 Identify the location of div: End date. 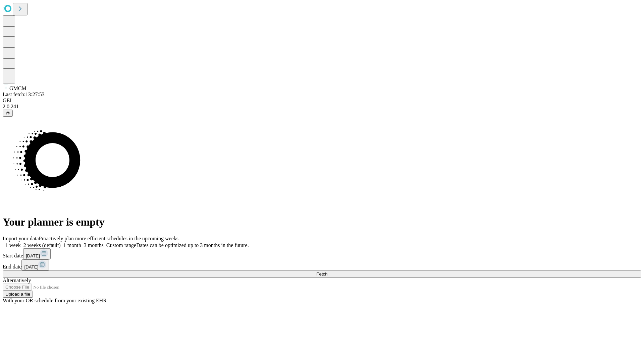
(322, 265).